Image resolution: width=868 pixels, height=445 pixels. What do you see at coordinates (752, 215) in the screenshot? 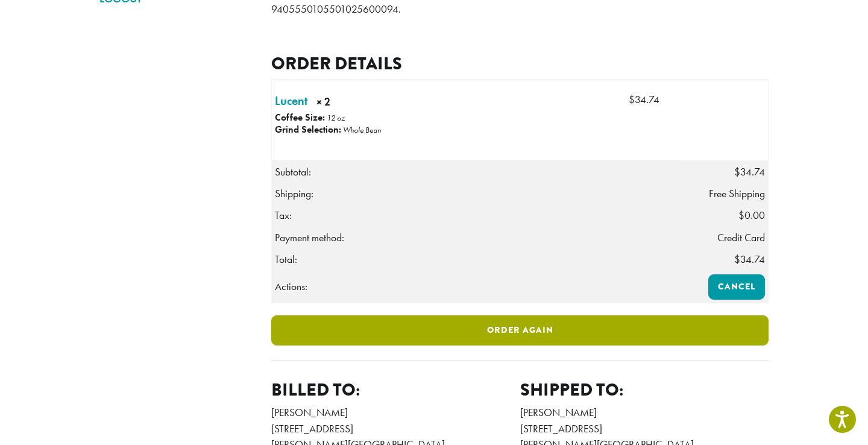
I see `span: 0.00` at bounding box center [752, 215].